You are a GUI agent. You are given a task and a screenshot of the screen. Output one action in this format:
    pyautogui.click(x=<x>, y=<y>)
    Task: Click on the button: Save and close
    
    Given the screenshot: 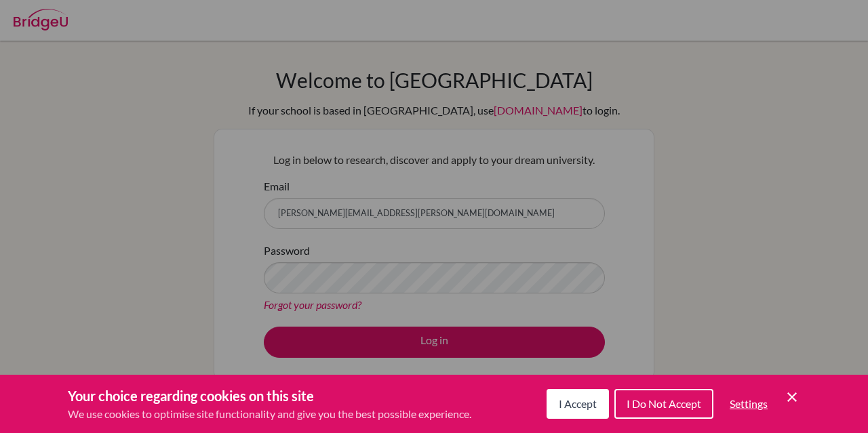 What is the action you would take?
    pyautogui.click(x=793, y=397)
    